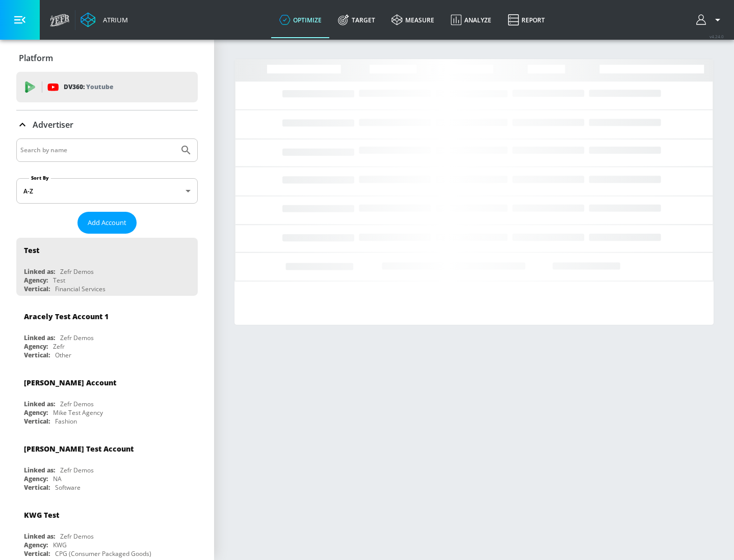 The height and width of the screenshot is (560, 734). What do you see at coordinates (80, 289) in the screenshot?
I see `div: Financial Services` at bounding box center [80, 289].